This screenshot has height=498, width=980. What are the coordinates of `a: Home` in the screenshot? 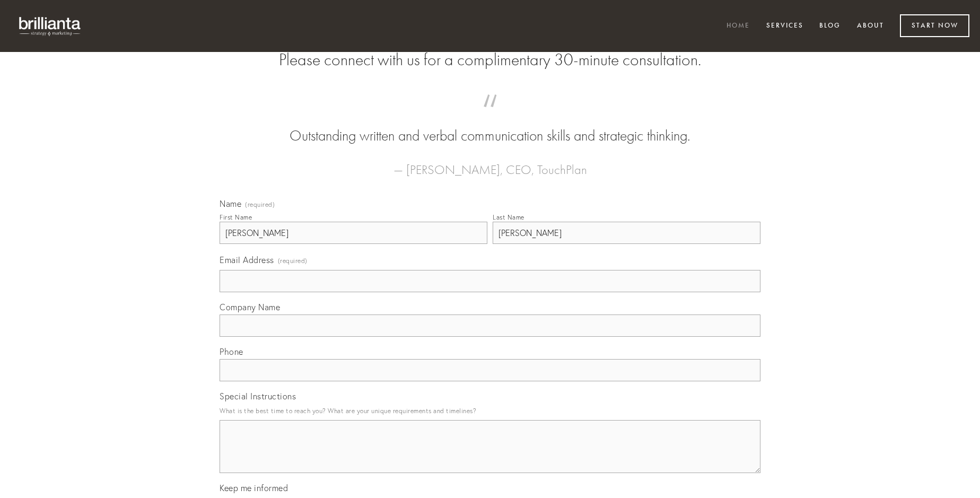 It's located at (738, 26).